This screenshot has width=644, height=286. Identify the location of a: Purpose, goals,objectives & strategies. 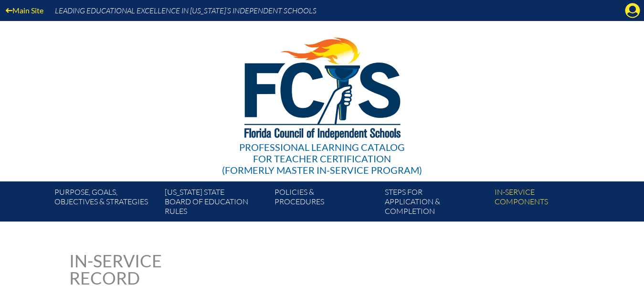
(105, 203).